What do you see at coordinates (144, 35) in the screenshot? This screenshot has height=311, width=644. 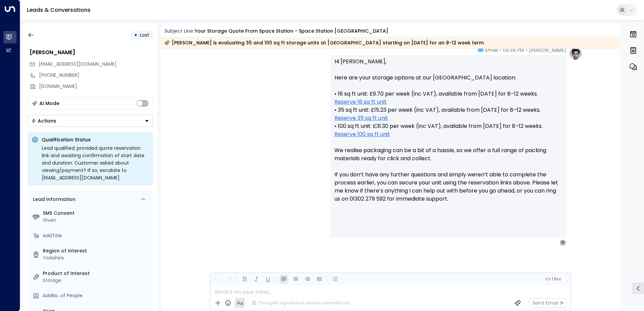 I see `span: Lost` at bounding box center [144, 35].